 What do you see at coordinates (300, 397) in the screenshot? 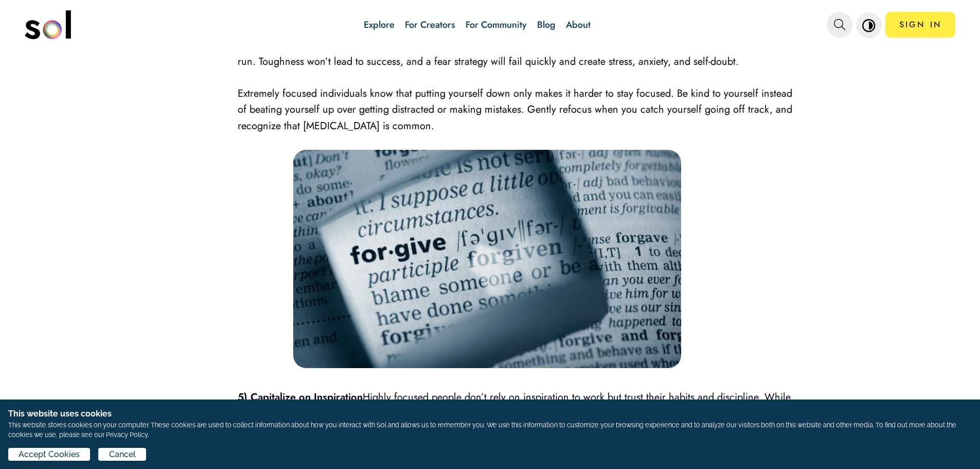
I see `strong: 5) Capitalize on Inspiration` at bounding box center [300, 397].